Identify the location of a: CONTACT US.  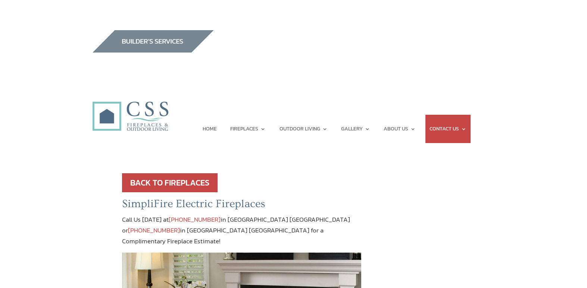
(448, 129).